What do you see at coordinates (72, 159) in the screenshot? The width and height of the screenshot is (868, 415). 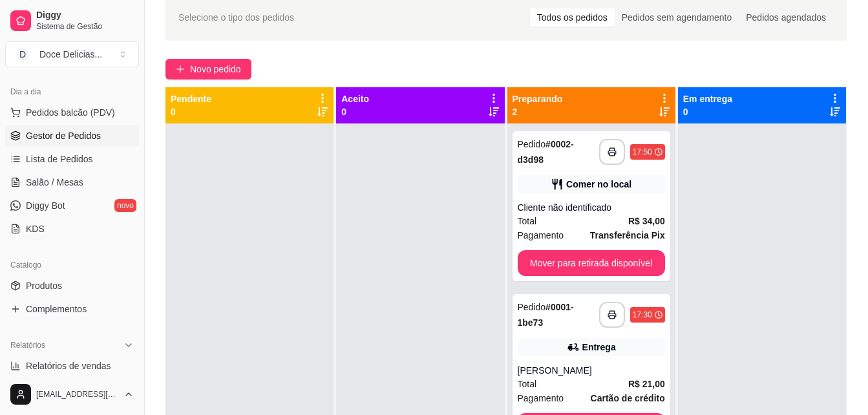 I see `a: Lista de Pedidos` at bounding box center [72, 159].